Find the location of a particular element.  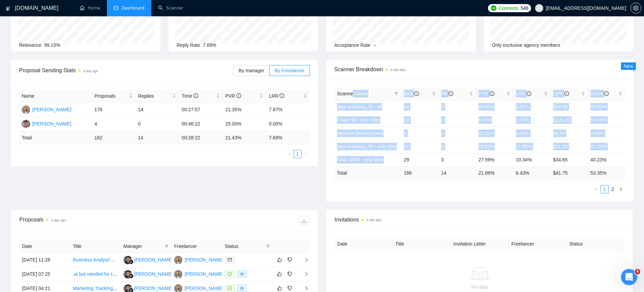

td: 11.90% is located at coordinates (532, 146).